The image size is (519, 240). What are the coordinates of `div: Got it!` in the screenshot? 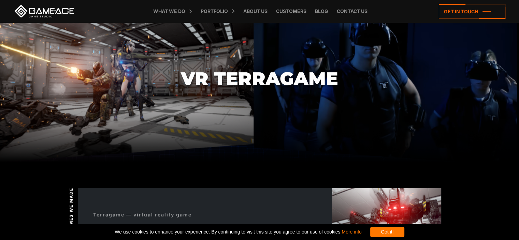 It's located at (387, 232).